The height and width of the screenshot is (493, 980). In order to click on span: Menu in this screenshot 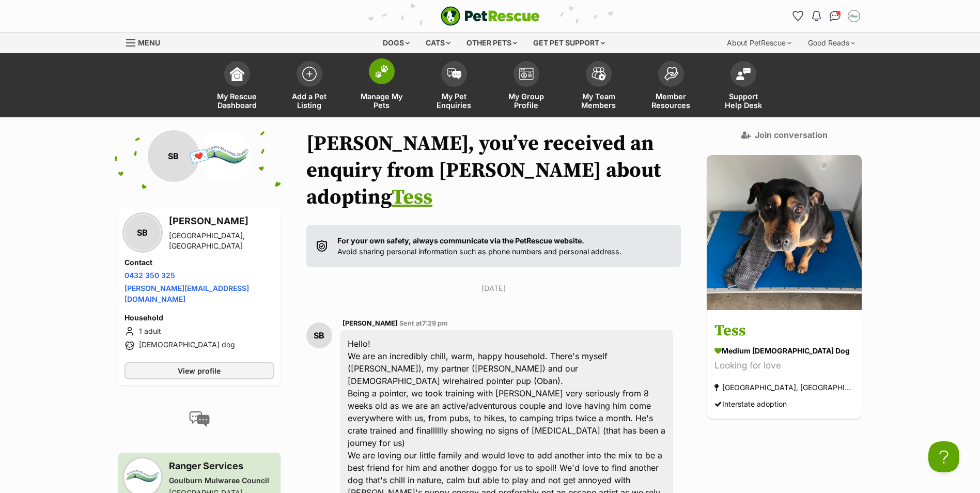, I will do `click(148, 42)`.